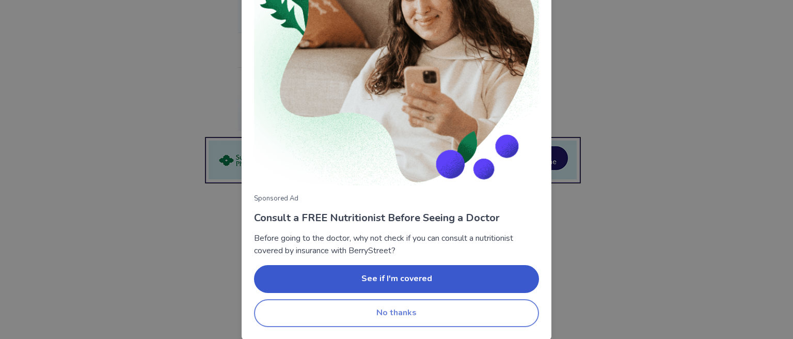 The image size is (793, 339). What do you see at coordinates (396, 218) in the screenshot?
I see `p: Consult a FREE Nutritionist Before Seeing a Doctor` at bounding box center [396, 218].